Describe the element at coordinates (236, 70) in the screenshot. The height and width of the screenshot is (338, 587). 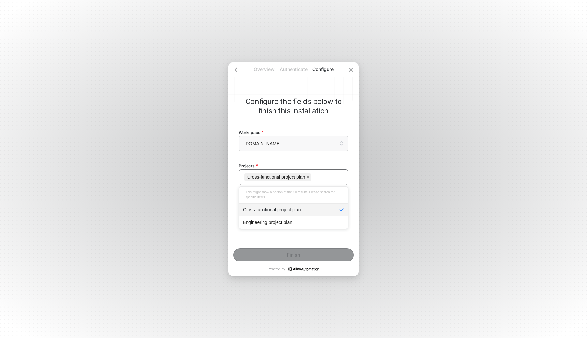
I see `span: icon-arrow-left` at that location.